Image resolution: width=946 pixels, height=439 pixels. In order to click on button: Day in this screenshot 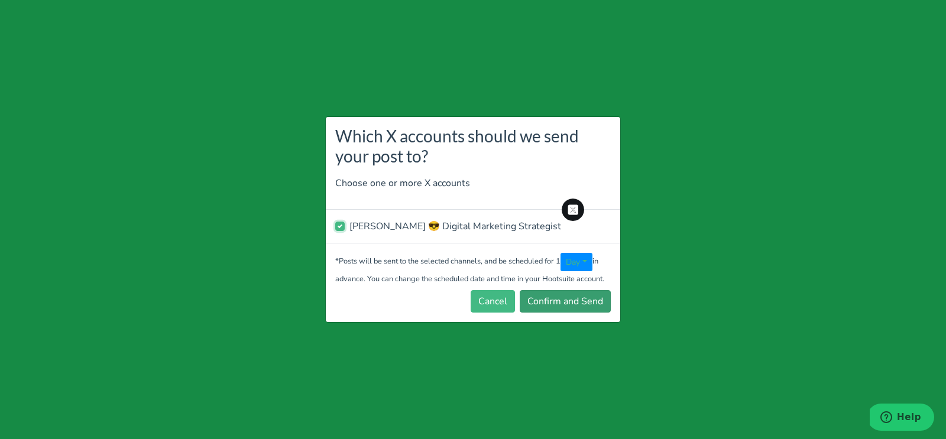, I will do `click(577, 262)`.